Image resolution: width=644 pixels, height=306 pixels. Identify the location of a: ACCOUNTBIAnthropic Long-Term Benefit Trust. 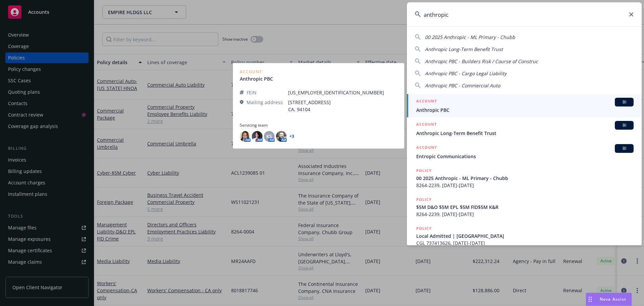
(524, 129).